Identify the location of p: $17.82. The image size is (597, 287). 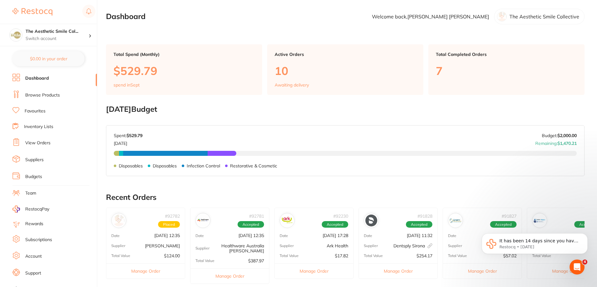
(341, 255).